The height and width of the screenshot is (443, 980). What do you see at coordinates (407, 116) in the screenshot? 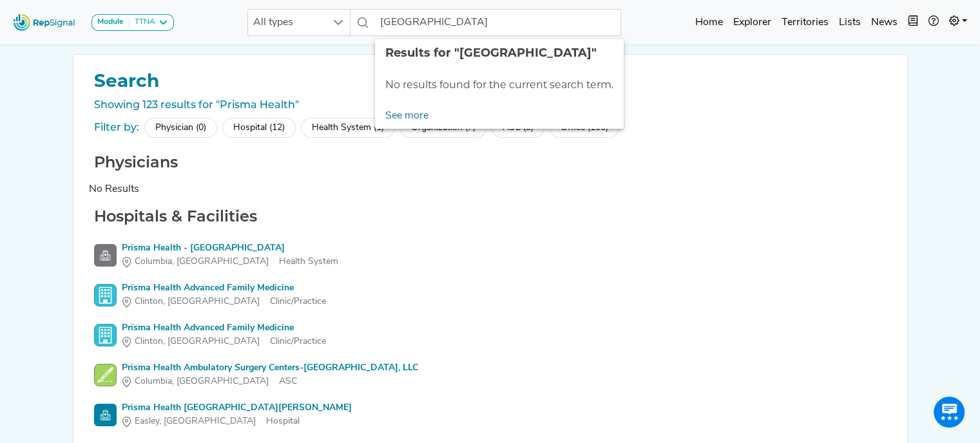
I see `a: See more` at bounding box center [407, 116].